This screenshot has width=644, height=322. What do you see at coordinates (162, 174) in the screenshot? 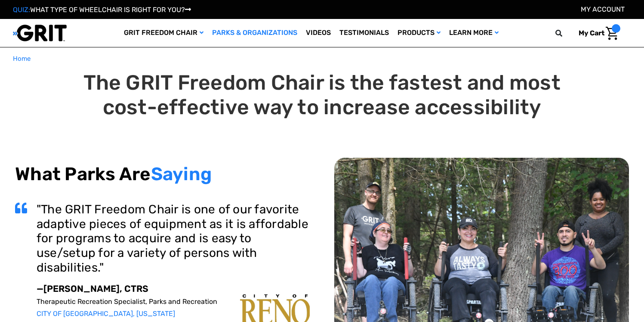
I see `h2: What Parks Are` at bounding box center [162, 174].